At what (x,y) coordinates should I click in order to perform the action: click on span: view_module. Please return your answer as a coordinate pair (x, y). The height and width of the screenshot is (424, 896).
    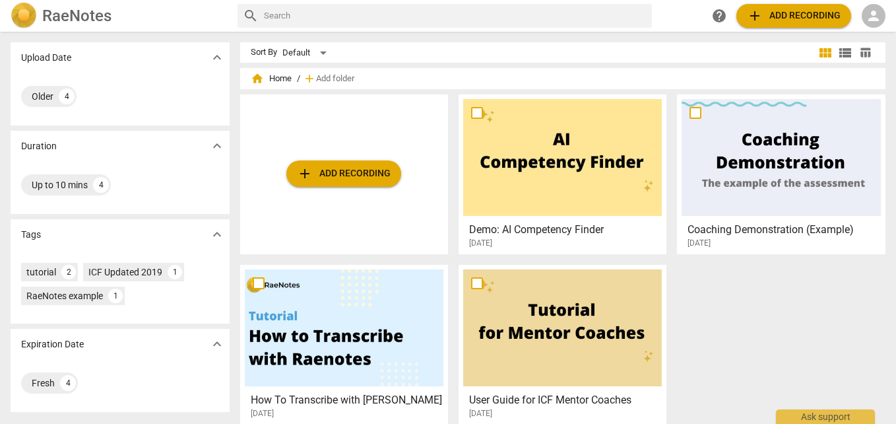
    Looking at the image, I should click on (825, 53).